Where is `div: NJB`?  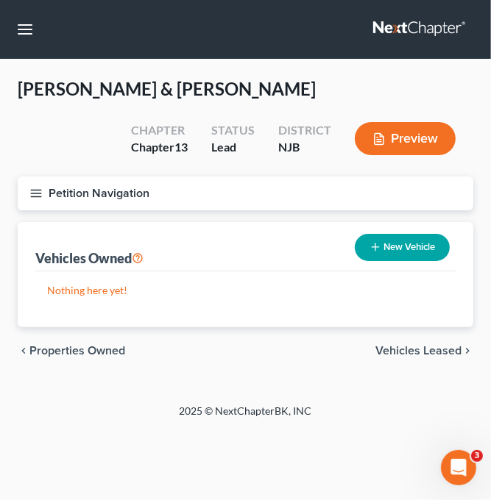
div: NJB is located at coordinates (304, 147).